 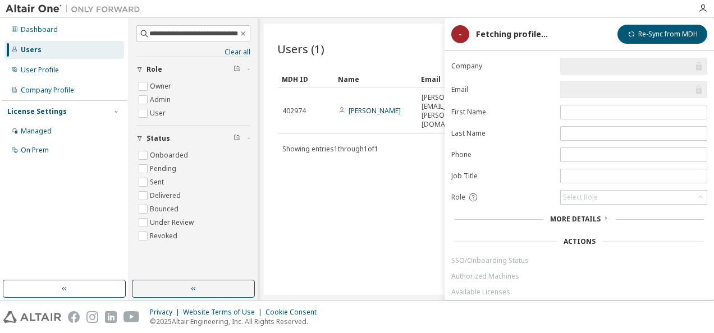 I want to click on label: Sent, so click(x=158, y=182).